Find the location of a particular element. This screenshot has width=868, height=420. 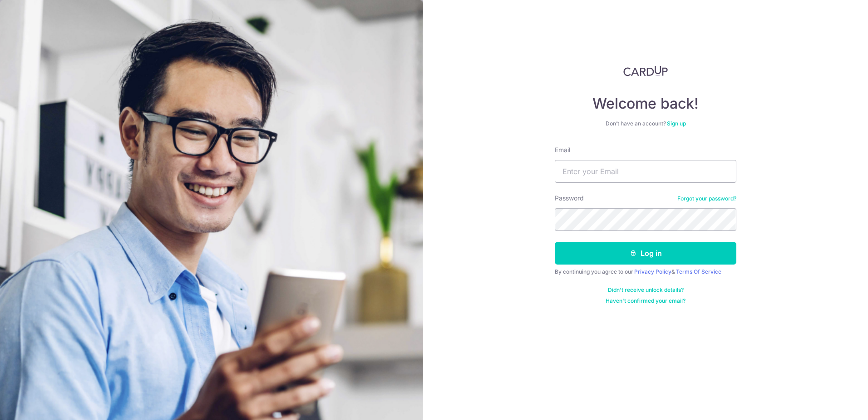

a: Forgot your password? is located at coordinates (707, 198).